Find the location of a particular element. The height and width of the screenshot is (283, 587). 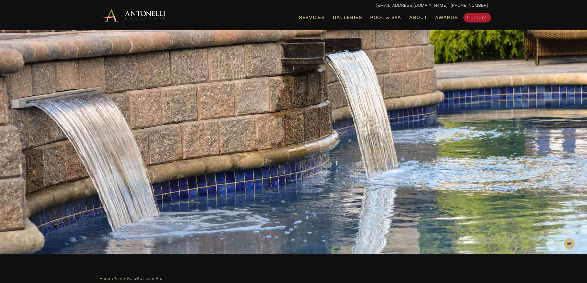

a: Galleries is located at coordinates (347, 18).